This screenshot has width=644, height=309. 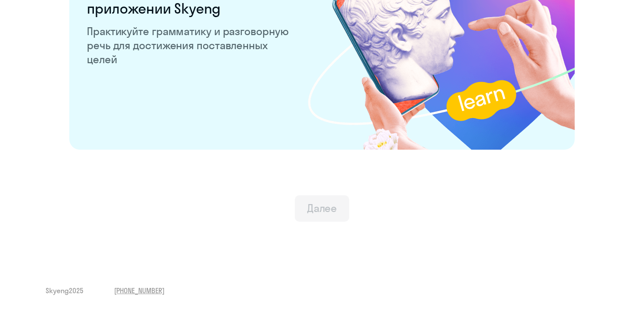 What do you see at coordinates (64, 290) in the screenshot?
I see `span: Skyeng 2025` at bounding box center [64, 290].